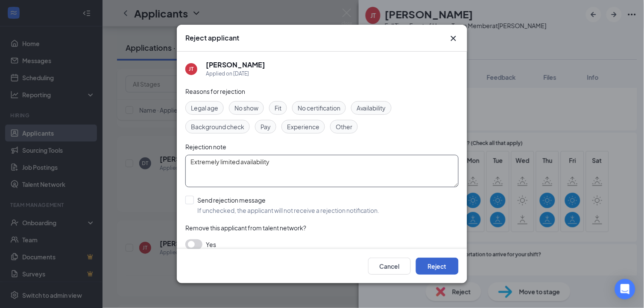 This screenshot has height=308, width=644. What do you see at coordinates (437, 266) in the screenshot?
I see `button: Reject` at bounding box center [437, 266].